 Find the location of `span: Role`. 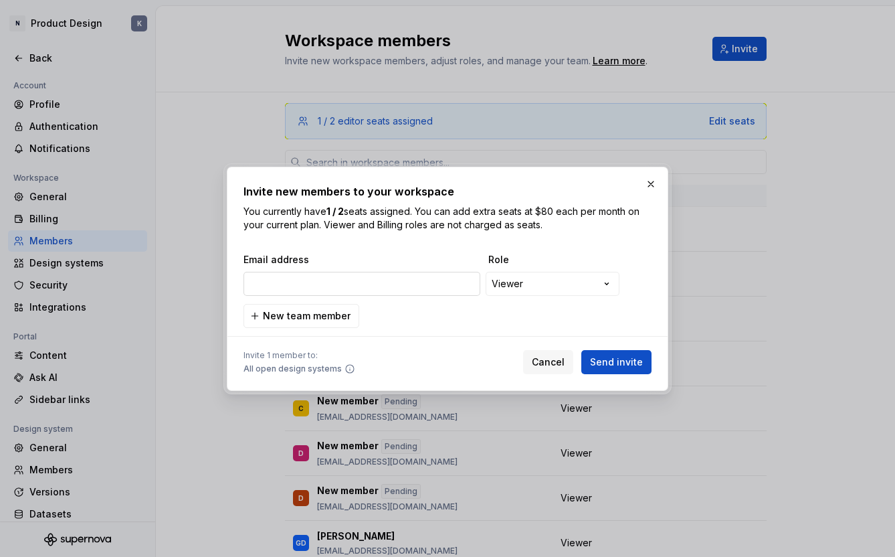

span: Role is located at coordinates (555, 260).